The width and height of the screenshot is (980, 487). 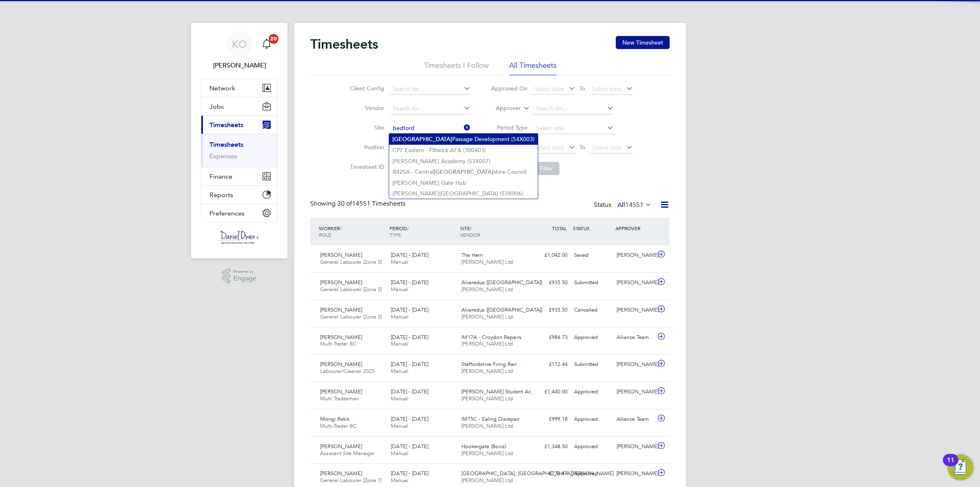 What do you see at coordinates (550, 364) in the screenshot?
I see `div: £172.44` at bounding box center [550, 364].